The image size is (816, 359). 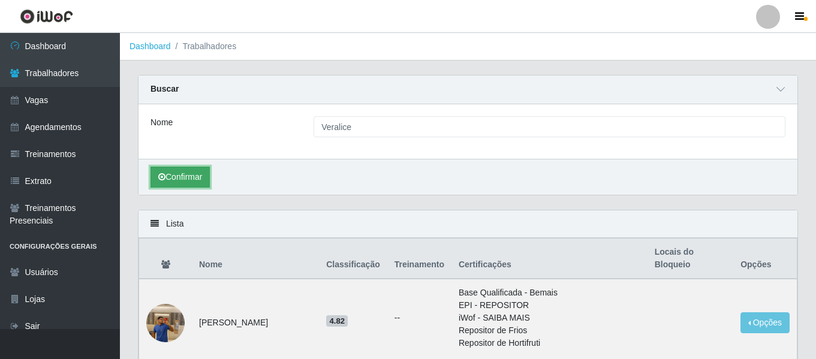 What do you see at coordinates (353, 259) in the screenshot?
I see `th: Classificação` at bounding box center [353, 259].